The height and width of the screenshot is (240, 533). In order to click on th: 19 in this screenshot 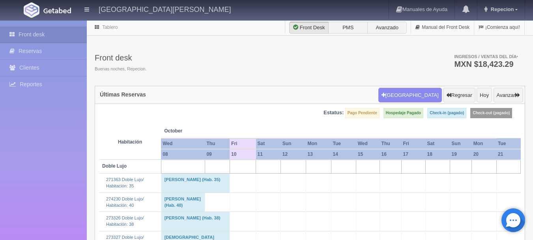, I will do `click(461, 154)`.